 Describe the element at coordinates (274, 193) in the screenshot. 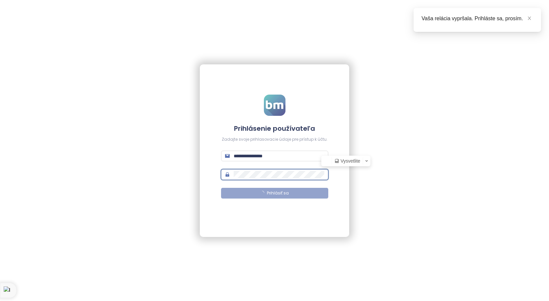

I see `button: Prihlásiť sa` at that location.